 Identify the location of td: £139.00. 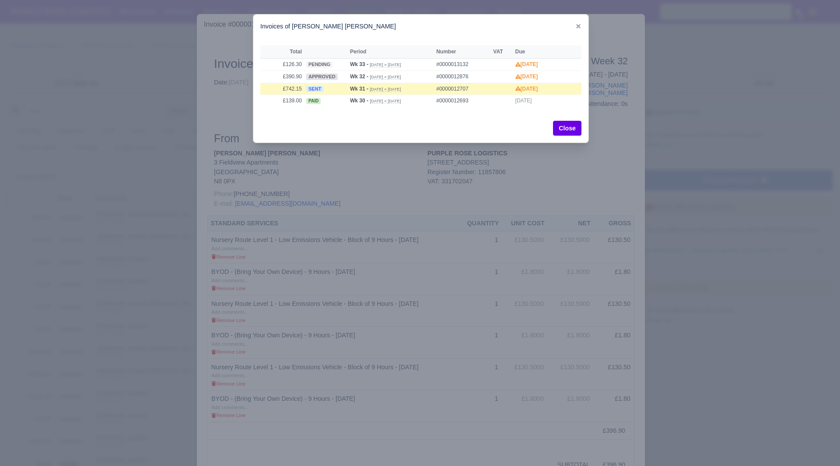
(282, 101).